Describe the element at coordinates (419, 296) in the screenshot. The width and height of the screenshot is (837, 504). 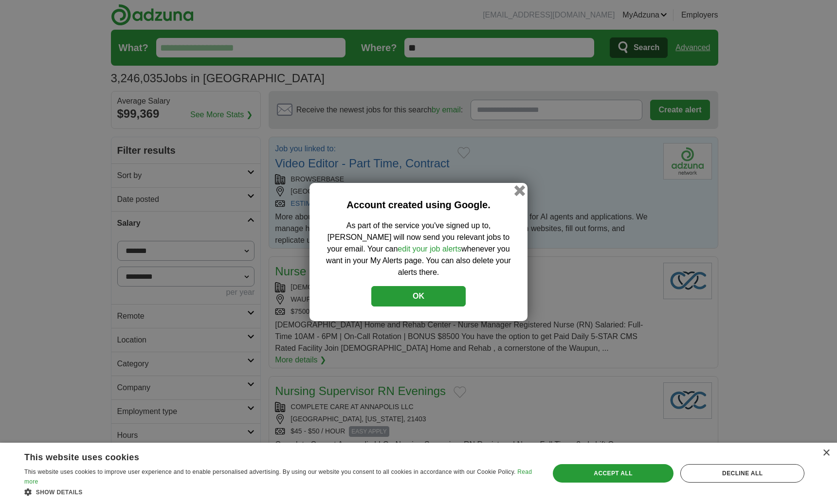
I see `button: OK` at that location.